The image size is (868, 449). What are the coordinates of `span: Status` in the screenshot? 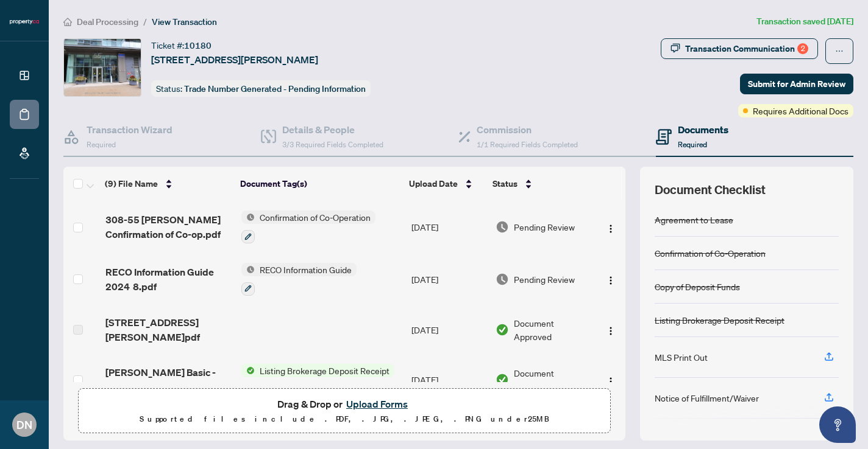 It's located at (505, 184).